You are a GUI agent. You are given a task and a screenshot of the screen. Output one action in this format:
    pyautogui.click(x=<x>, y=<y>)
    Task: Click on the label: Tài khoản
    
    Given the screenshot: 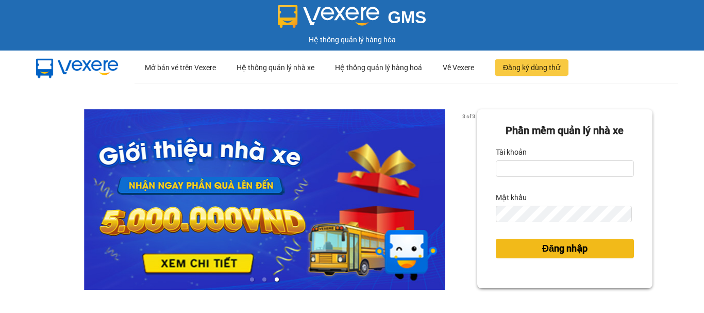 What is the action you would take?
    pyautogui.click(x=511, y=152)
    